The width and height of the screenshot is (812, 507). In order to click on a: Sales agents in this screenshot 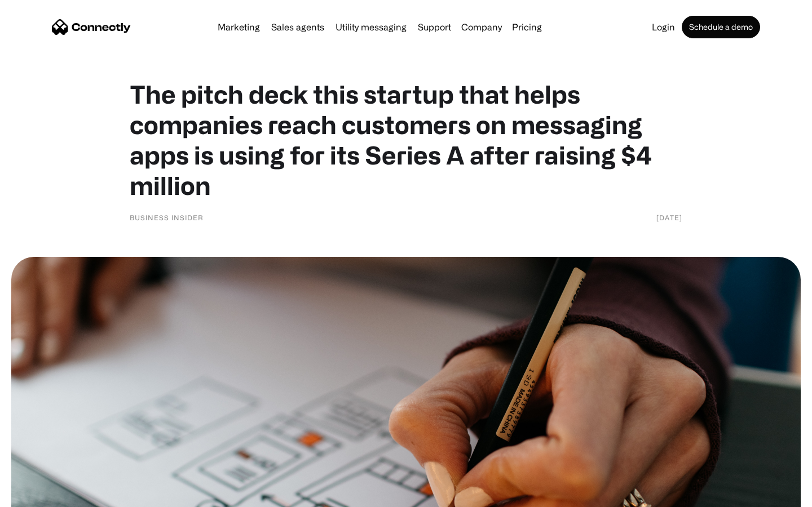, I will do `click(298, 27)`.